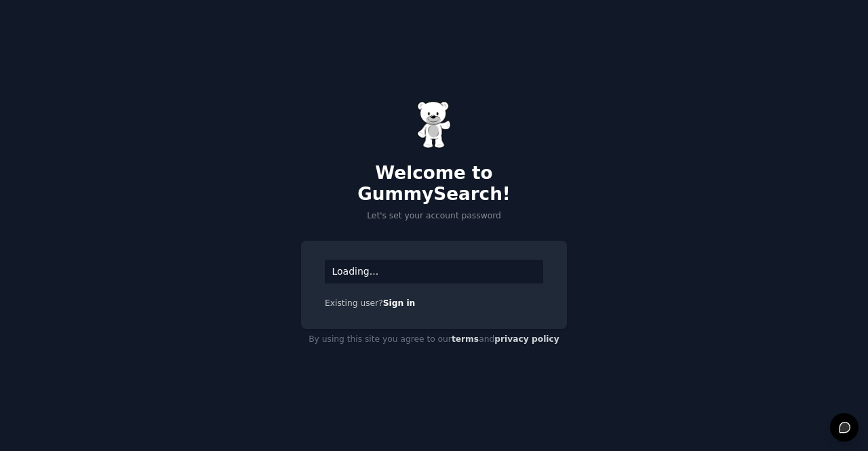 The height and width of the screenshot is (451, 868). Describe the element at coordinates (354, 303) in the screenshot. I see `span: Existing user?` at that location.